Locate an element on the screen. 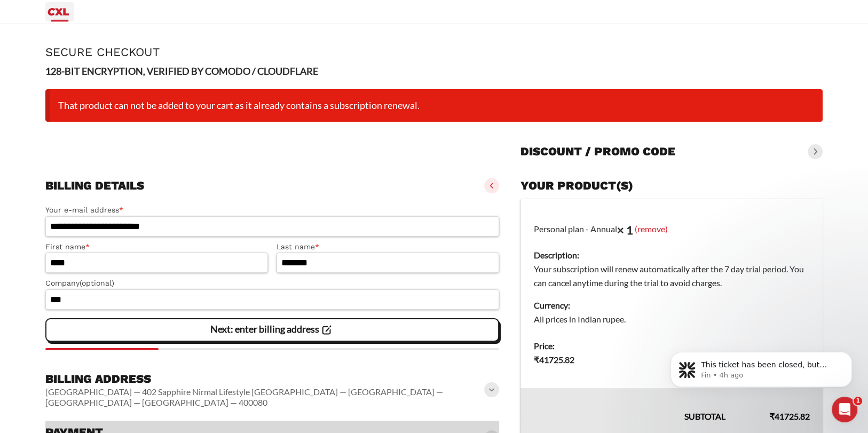  h3: Billing details is located at coordinates (94, 186).